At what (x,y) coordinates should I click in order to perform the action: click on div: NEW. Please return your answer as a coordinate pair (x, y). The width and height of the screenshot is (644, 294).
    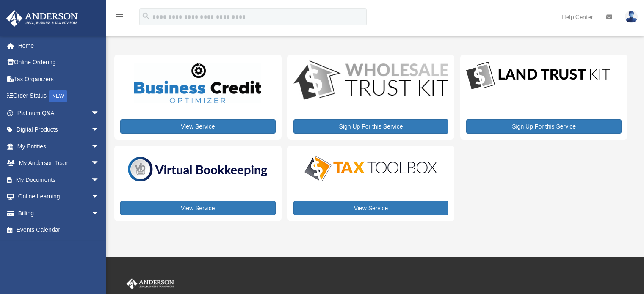
    Looking at the image, I should click on (58, 96).